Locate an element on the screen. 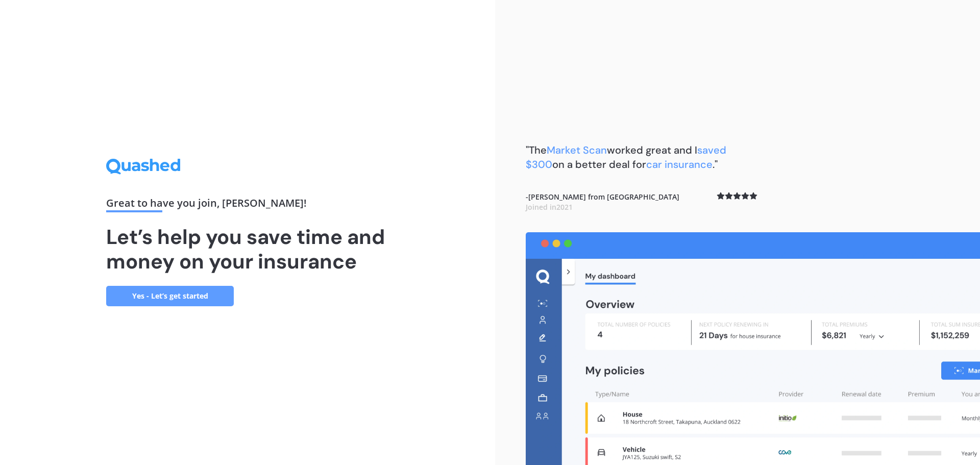 The image size is (980, 465). span: car insurance is located at coordinates (679, 165).